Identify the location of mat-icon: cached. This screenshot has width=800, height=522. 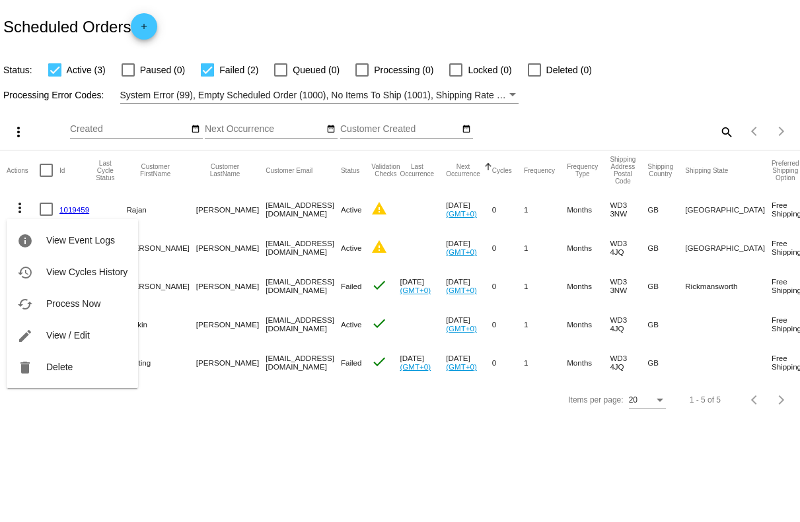
(25, 304).